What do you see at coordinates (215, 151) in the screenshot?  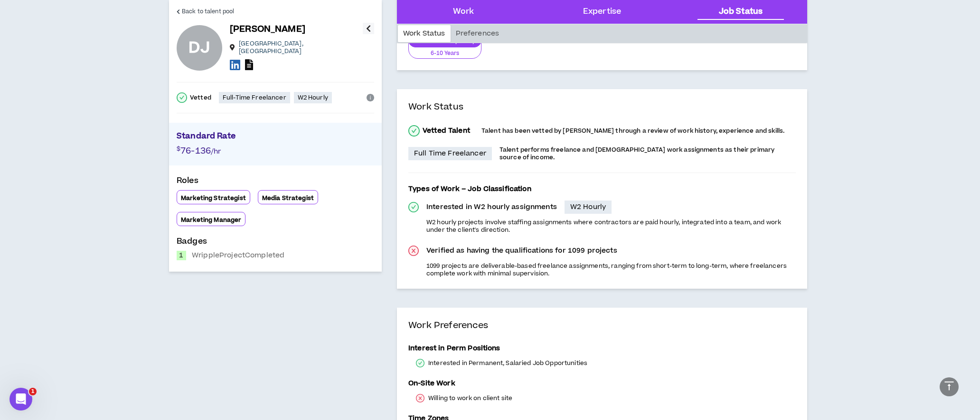 I see `span: /hr` at bounding box center [215, 151].